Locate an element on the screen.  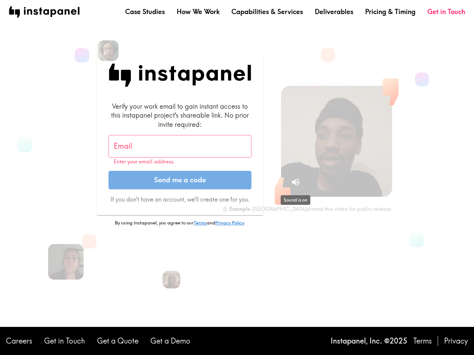
img: Trish is located at coordinates (171, 280).